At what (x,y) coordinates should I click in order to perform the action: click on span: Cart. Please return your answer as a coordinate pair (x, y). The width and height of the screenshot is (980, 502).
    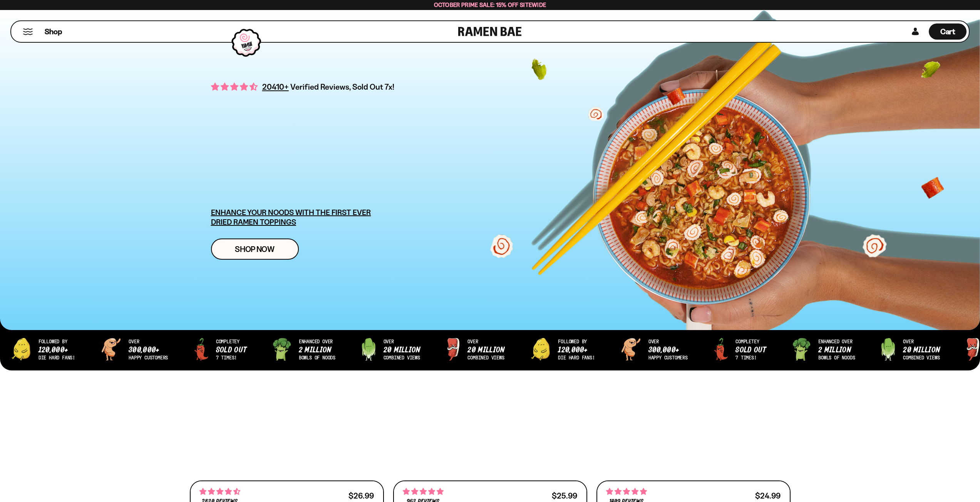
    Looking at the image, I should click on (947, 32).